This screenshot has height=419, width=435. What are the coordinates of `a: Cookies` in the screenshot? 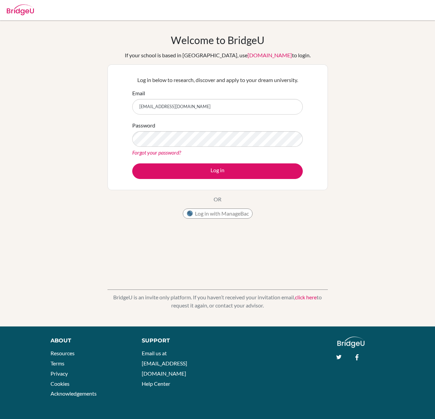 It's located at (60, 383).